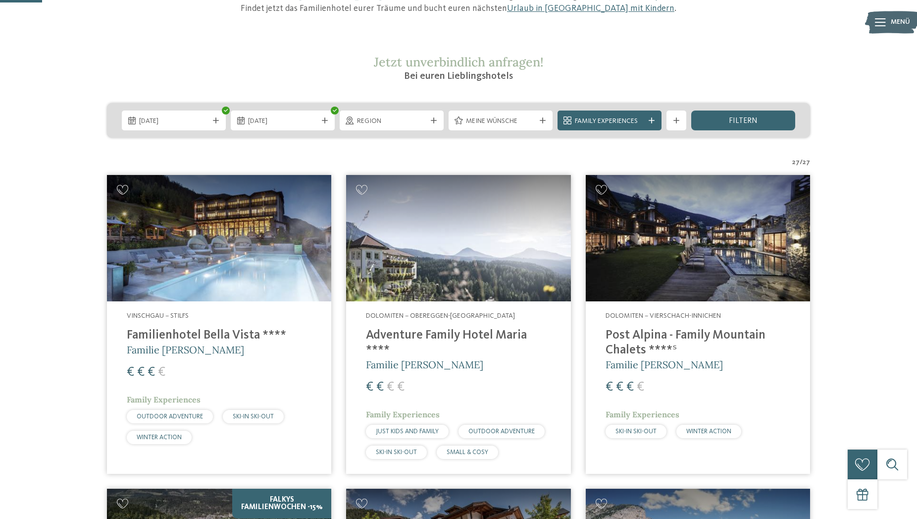 The width and height of the screenshot is (917, 519). What do you see at coordinates (407, 431) in the screenshot?
I see `span: JUST KIDS AND FAMILY` at bounding box center [407, 431].